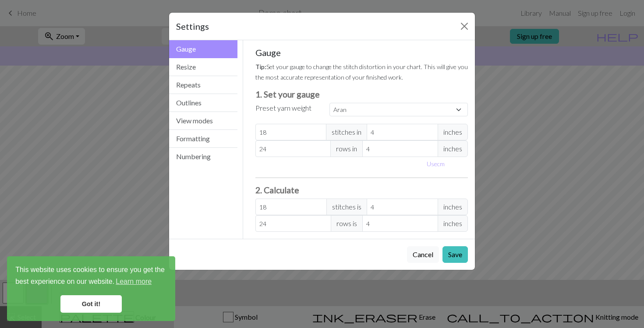 The width and height of the screenshot is (644, 328). What do you see at coordinates (347, 207) in the screenshot?
I see `span: stitches is` at bounding box center [347, 207].